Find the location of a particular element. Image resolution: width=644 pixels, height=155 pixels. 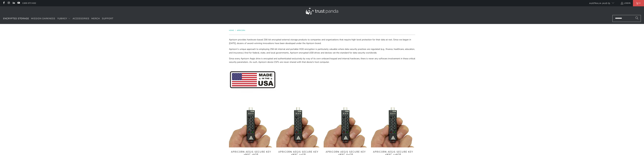

span: Mission Darkness is located at coordinates (43, 18).